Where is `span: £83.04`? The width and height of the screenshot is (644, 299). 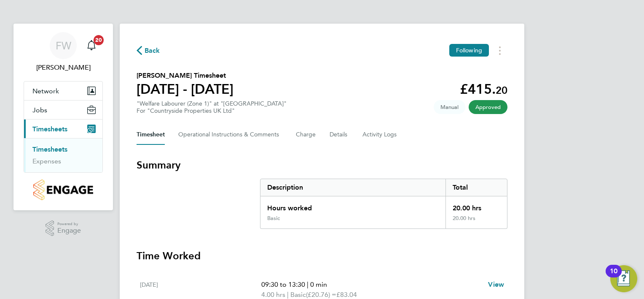 span: £83.04 is located at coordinates (347, 294).